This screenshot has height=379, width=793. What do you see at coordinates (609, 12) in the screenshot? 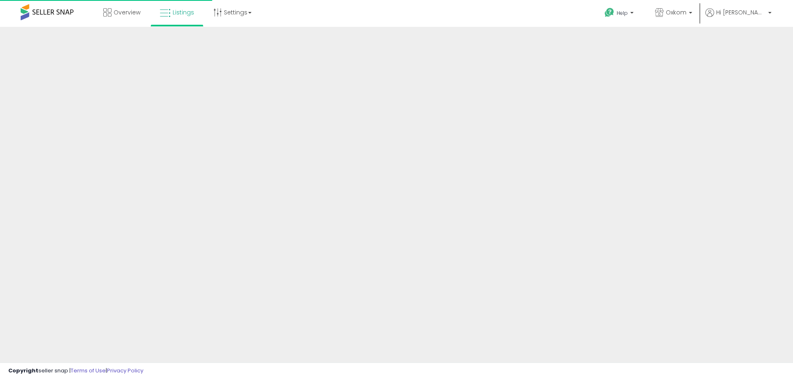
I see `i: Get Help` at bounding box center [609, 12].